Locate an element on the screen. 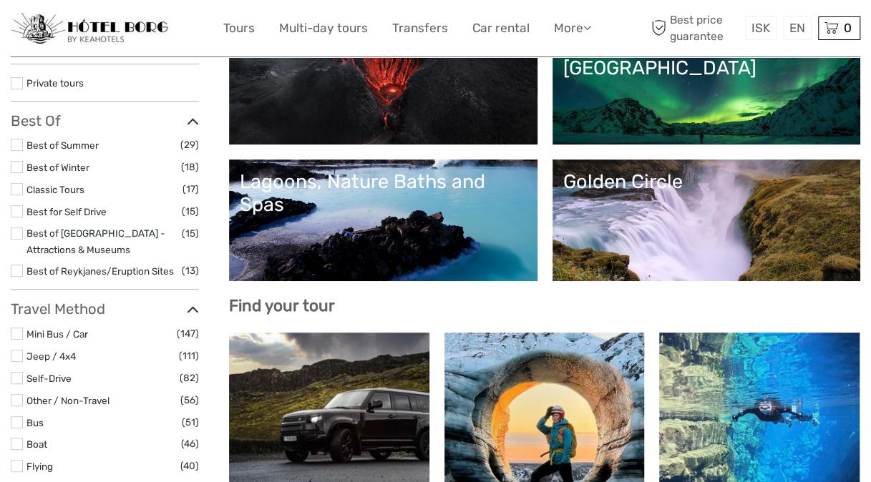  a: Best of Summer is located at coordinates (62, 145).